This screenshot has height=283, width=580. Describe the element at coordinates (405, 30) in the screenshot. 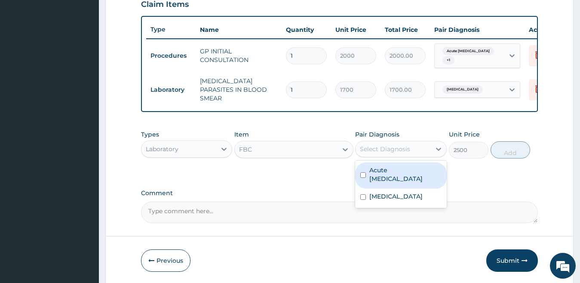

I see `th: Total Price` at that location.